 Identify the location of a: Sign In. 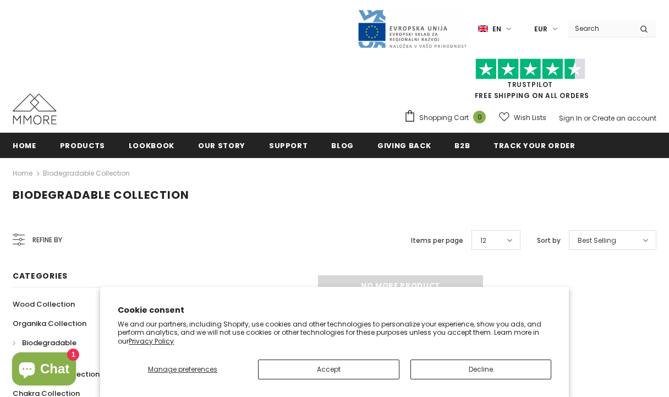
(571, 118).